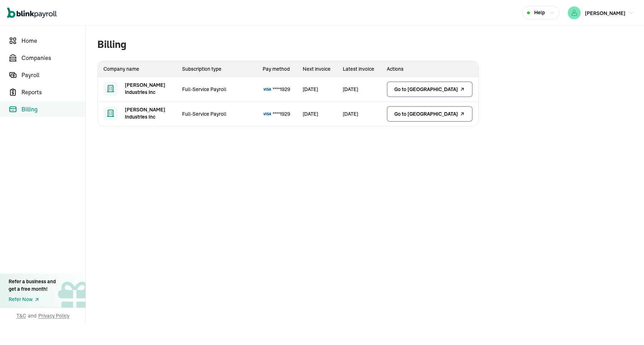 The image size is (644, 345). What do you see at coordinates (32, 300) in the screenshot?
I see `a: Refer Now` at bounding box center [32, 300].